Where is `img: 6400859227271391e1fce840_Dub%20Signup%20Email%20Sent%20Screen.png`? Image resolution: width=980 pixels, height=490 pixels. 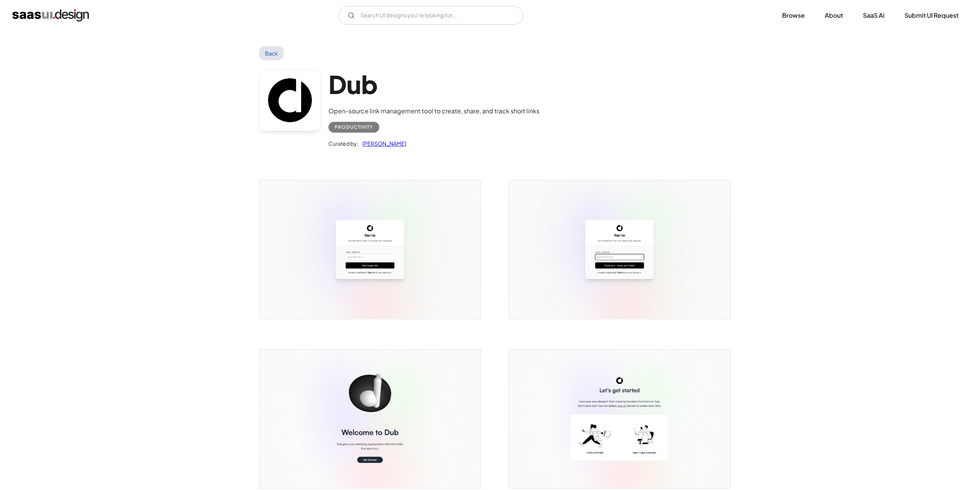 img: 6400859227271391e1fce840_Dub%20Signup%20Email%20Sent%20Screen.png is located at coordinates (620, 250).